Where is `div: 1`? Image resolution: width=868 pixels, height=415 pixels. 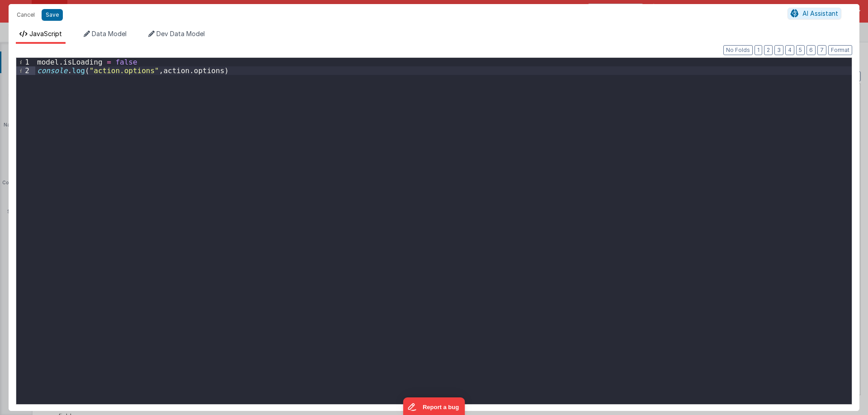 div: 1 is located at coordinates (26, 62).